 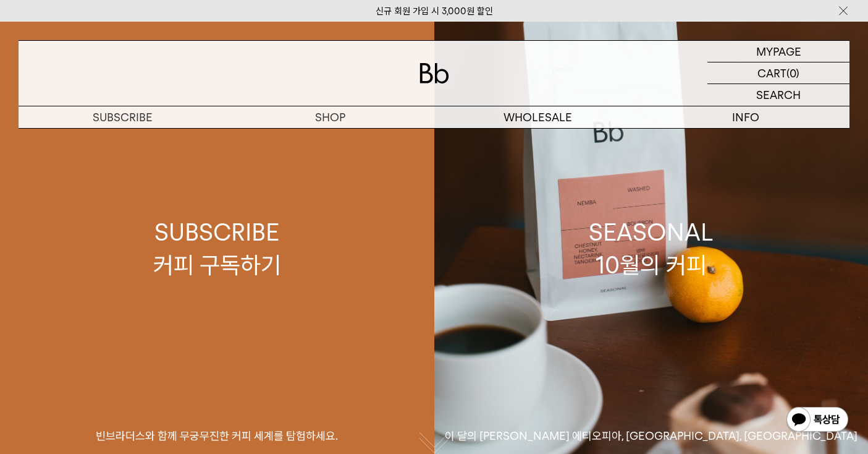 What do you see at coordinates (818, 420) in the screenshot?
I see `img: 카카오톡 채널 1:1 채팅 버튼` at bounding box center [818, 420].